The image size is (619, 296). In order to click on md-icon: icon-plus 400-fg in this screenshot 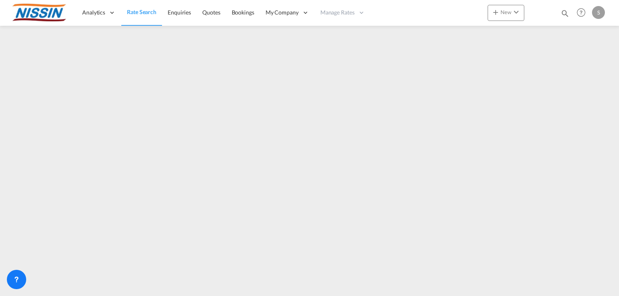, I will do `click(496, 12)`.